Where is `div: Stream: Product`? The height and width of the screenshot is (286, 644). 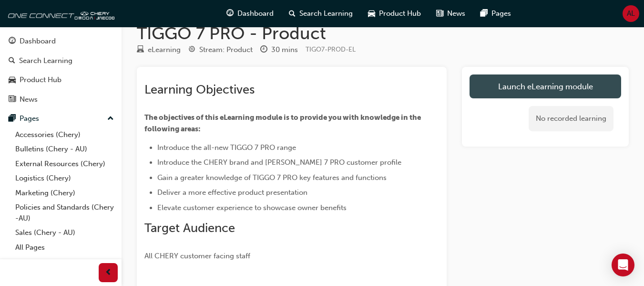
div: Stream: Product is located at coordinates (226, 50).